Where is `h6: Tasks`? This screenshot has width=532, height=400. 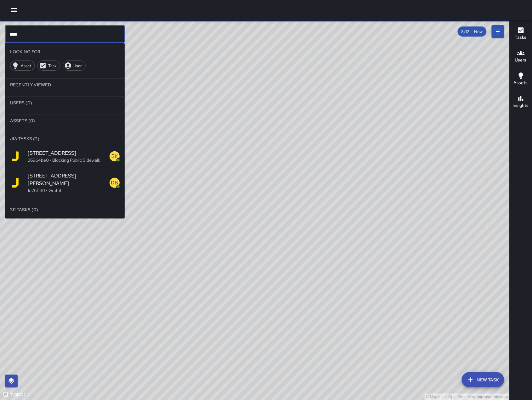
h6: Tasks is located at coordinates (521, 38).